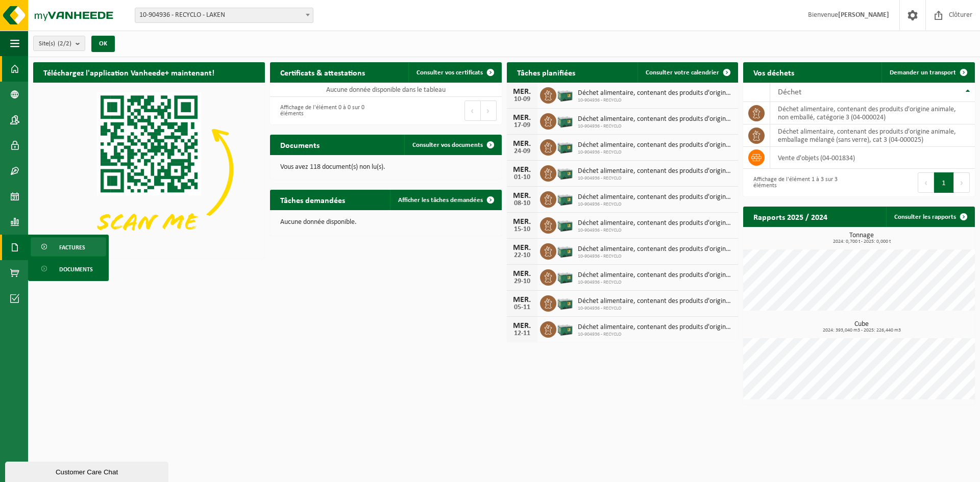  What do you see at coordinates (323, 72) in the screenshot?
I see `h2: Certificats & attestations` at bounding box center [323, 72].